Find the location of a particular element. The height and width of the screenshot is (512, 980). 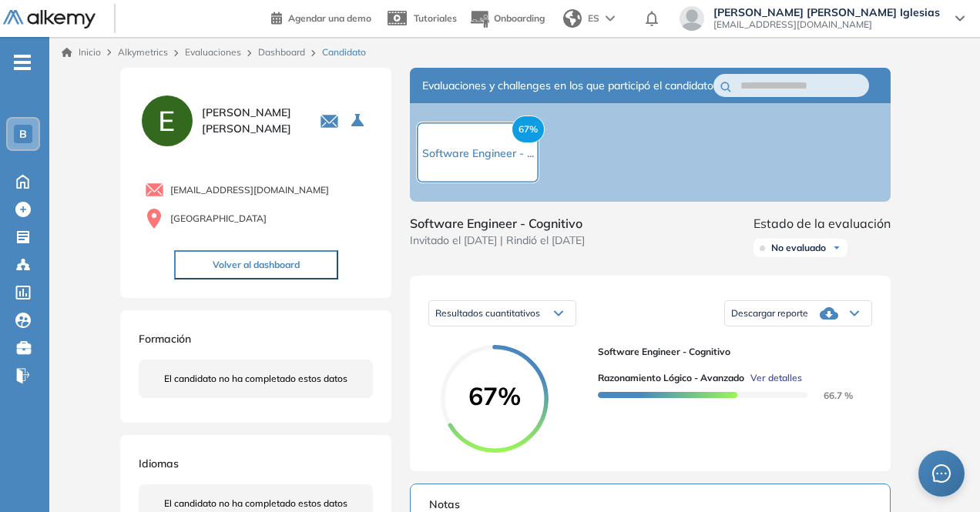

span: message is located at coordinates (942, 474).